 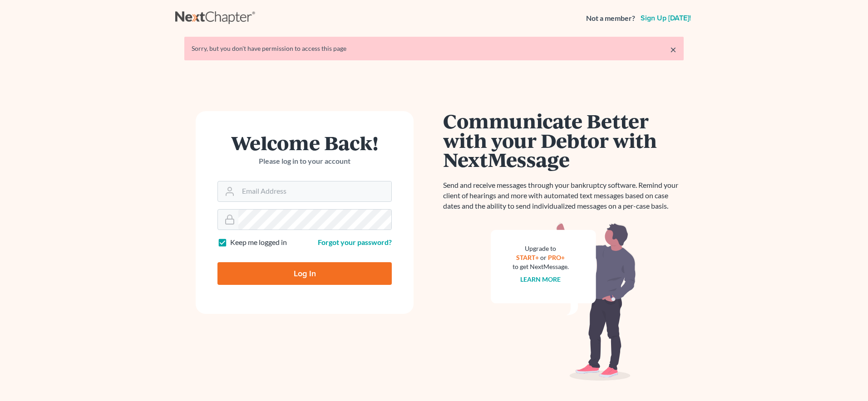 I want to click on a: Learn more, so click(x=541, y=279).